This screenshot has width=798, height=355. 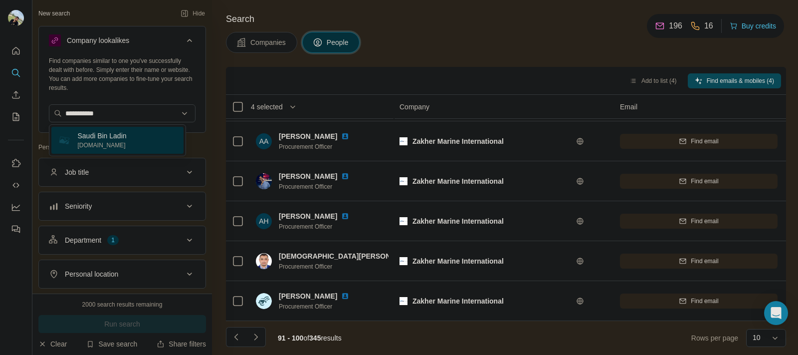 What do you see at coordinates (338, 42) in the screenshot?
I see `span: People` at bounding box center [338, 42].